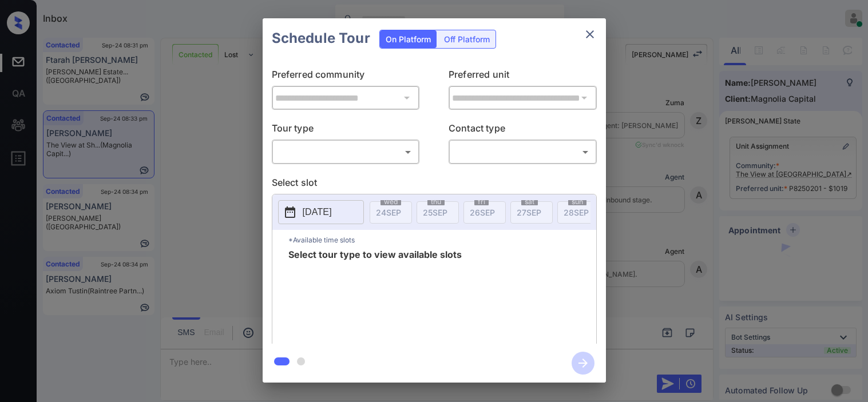 The image size is (868, 402). Describe the element at coordinates (589, 34) in the screenshot. I see `button: close` at that location.